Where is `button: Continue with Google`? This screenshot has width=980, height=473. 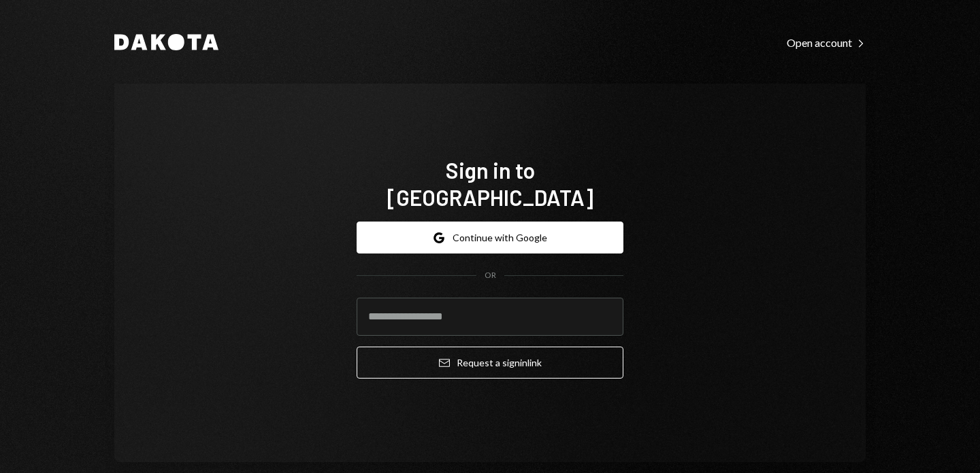 button: Continue with Google is located at coordinates (490, 237).